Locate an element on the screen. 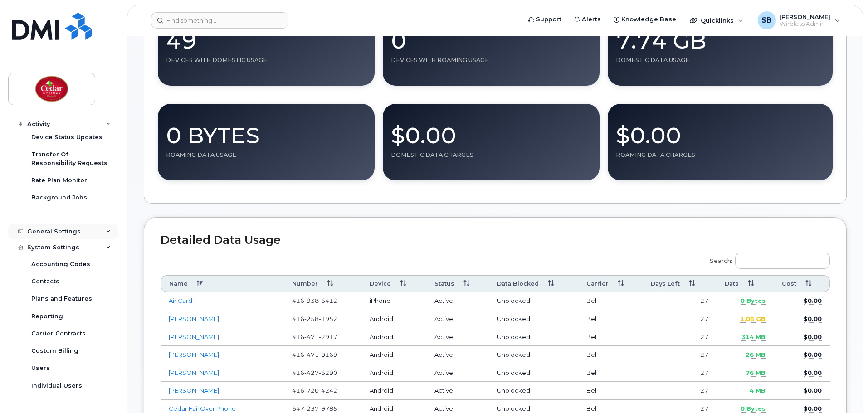  span: 237 is located at coordinates (311, 408).